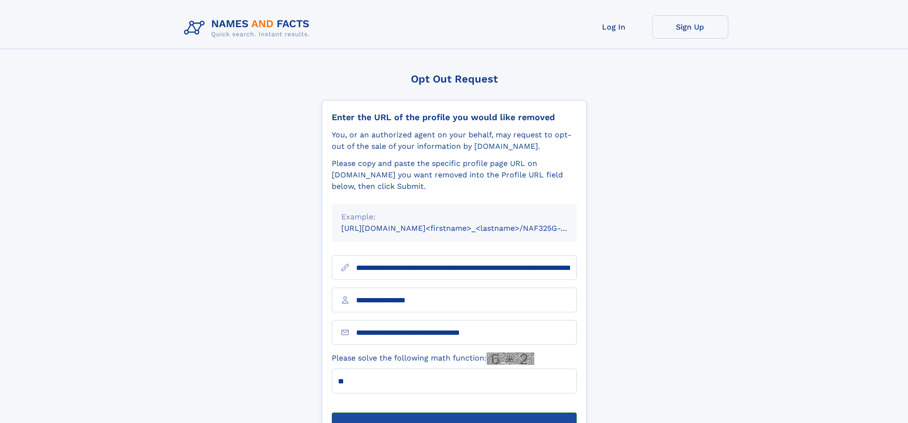  What do you see at coordinates (433, 358) in the screenshot?
I see `label: Please solve the following math function:` at bounding box center [433, 358].